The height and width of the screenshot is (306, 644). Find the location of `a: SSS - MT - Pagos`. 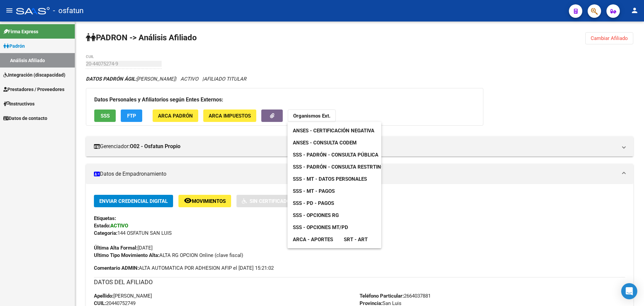

a: SSS - MT - Pagos is located at coordinates (314, 191).